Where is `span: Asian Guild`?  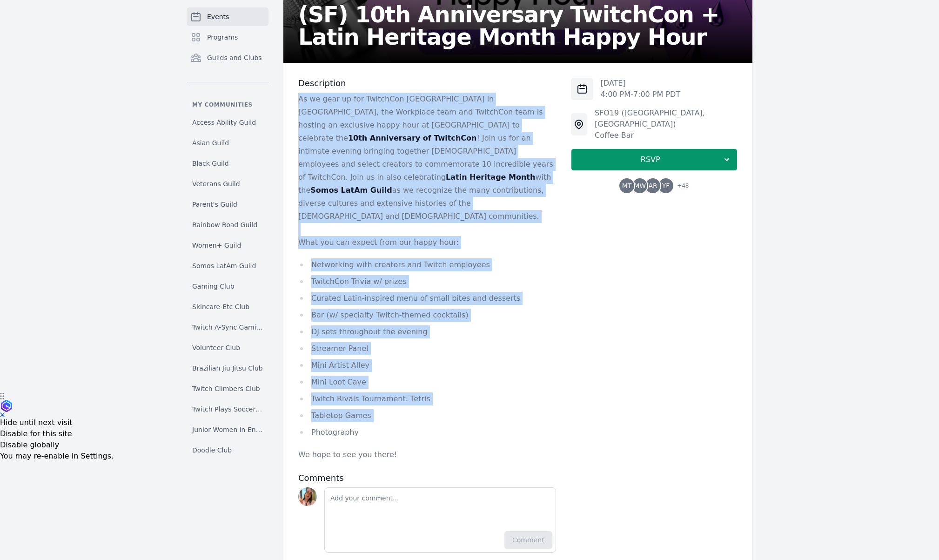
span: Asian Guild is located at coordinates (211, 143).